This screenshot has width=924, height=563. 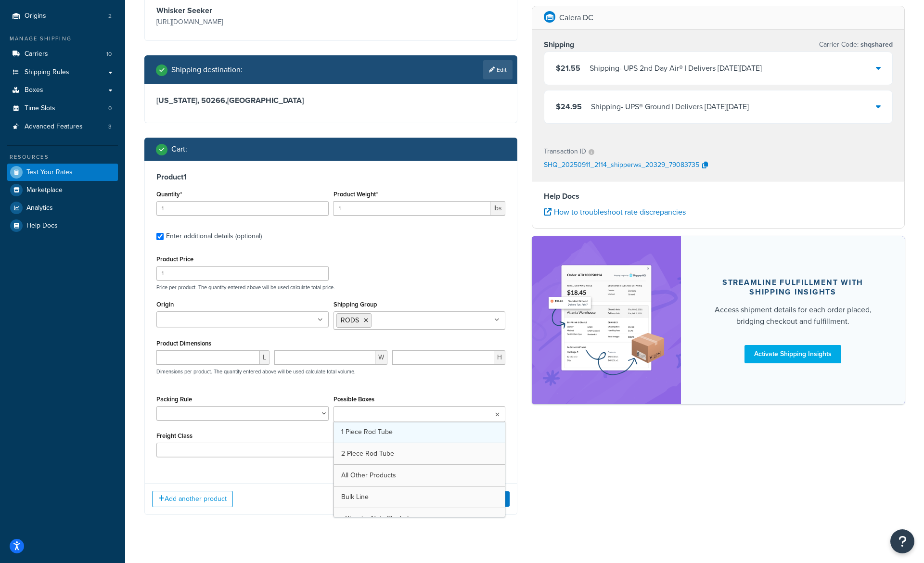 What do you see at coordinates (355, 304) in the screenshot?
I see `label: Shipping Group` at bounding box center [355, 304].